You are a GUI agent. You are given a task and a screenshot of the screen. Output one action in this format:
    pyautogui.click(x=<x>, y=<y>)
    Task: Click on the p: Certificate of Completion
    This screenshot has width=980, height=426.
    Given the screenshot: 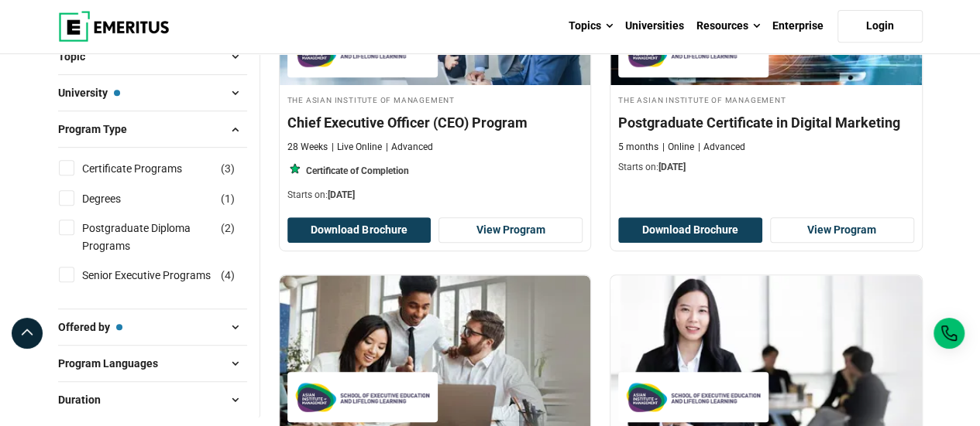 What is the action you would take?
    pyautogui.click(x=357, y=171)
    